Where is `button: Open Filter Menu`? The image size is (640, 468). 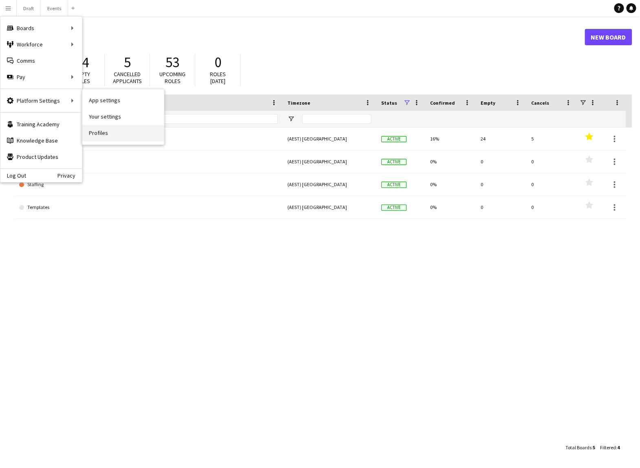 button: Open Filter Menu is located at coordinates (291, 119).